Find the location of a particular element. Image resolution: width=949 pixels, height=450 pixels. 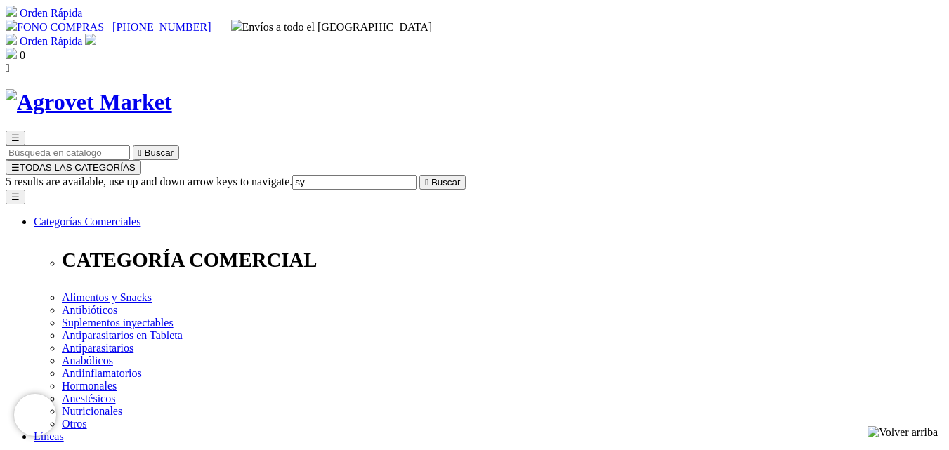

img: phone.svg is located at coordinates (11, 25).